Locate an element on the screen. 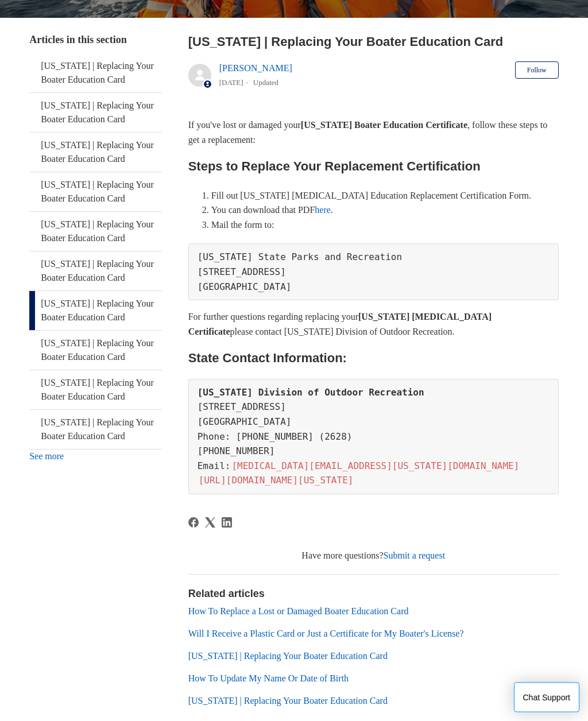 The image size is (588, 721). p: If you've lost or damaged your , follow these steps to get a replacement: is located at coordinates (373, 133).